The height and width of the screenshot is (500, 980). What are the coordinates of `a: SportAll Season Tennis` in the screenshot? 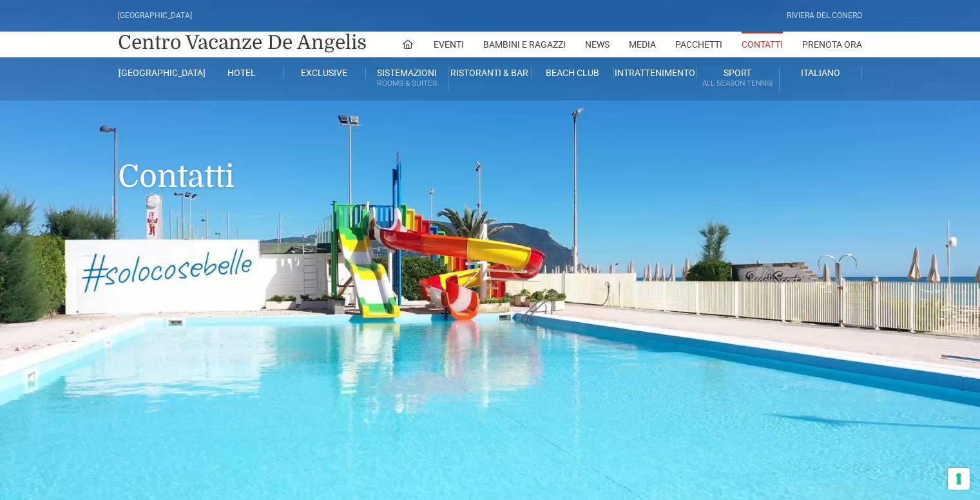 It's located at (737, 78).